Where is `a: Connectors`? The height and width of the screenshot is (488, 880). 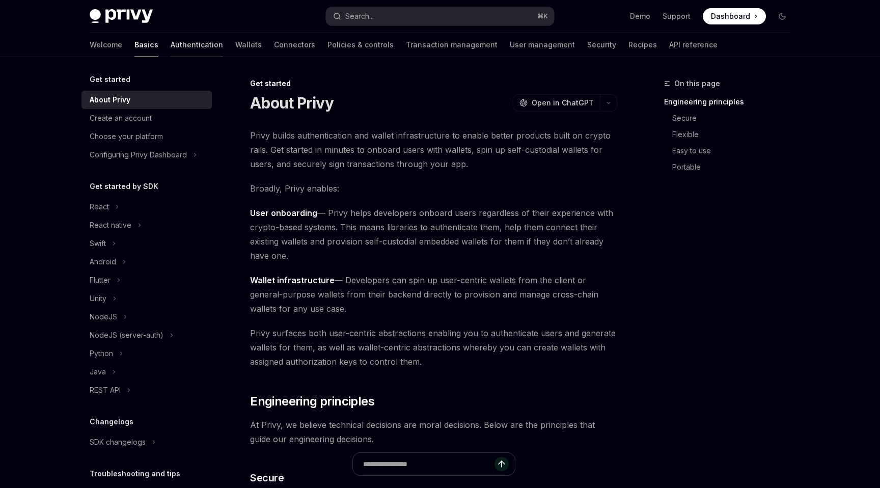 a: Connectors is located at coordinates (294, 45).